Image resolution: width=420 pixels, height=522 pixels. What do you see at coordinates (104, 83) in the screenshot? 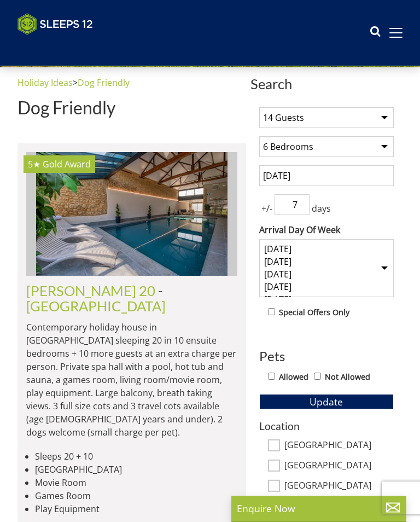
I see `a: Dog Friendly` at bounding box center [104, 83].